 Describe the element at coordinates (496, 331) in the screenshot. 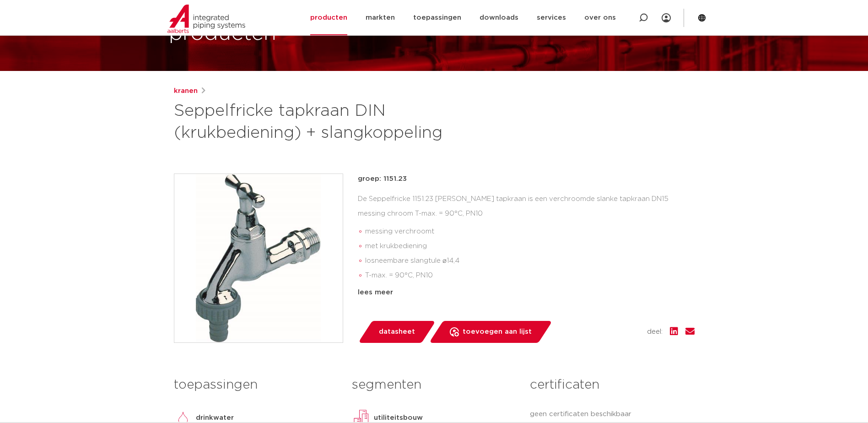

I see `span: toevoegen aan lijst` at that location.